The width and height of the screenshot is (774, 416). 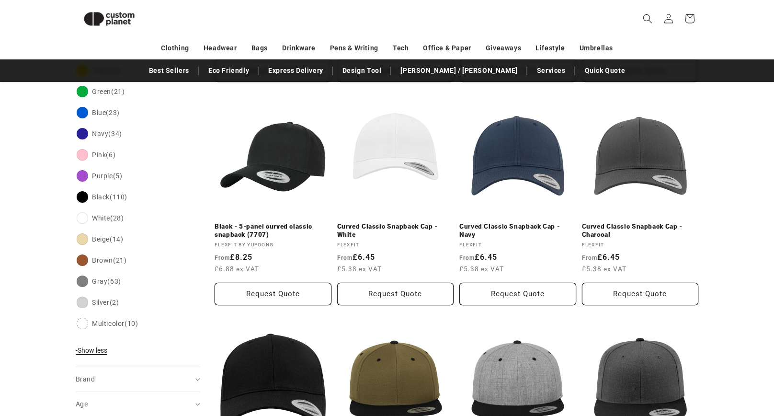 I want to click on span: Age, so click(x=81, y=404).